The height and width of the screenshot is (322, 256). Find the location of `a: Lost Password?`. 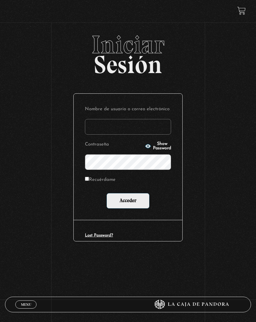

a: Lost Password? is located at coordinates (99, 235).